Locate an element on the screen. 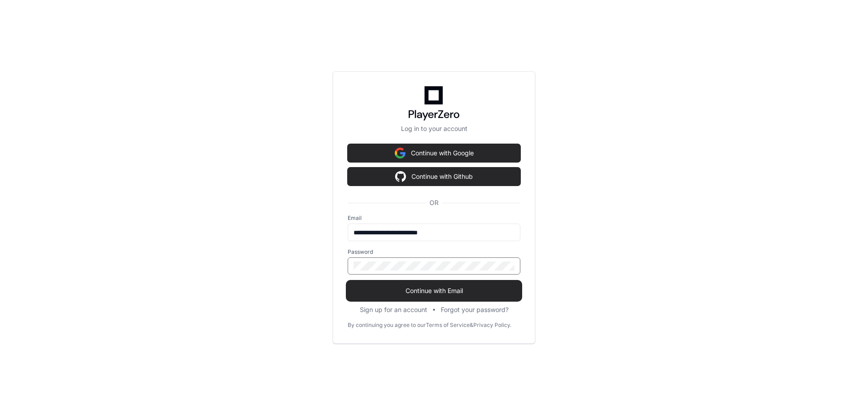  div: By continuing you agree to our is located at coordinates (387, 325).